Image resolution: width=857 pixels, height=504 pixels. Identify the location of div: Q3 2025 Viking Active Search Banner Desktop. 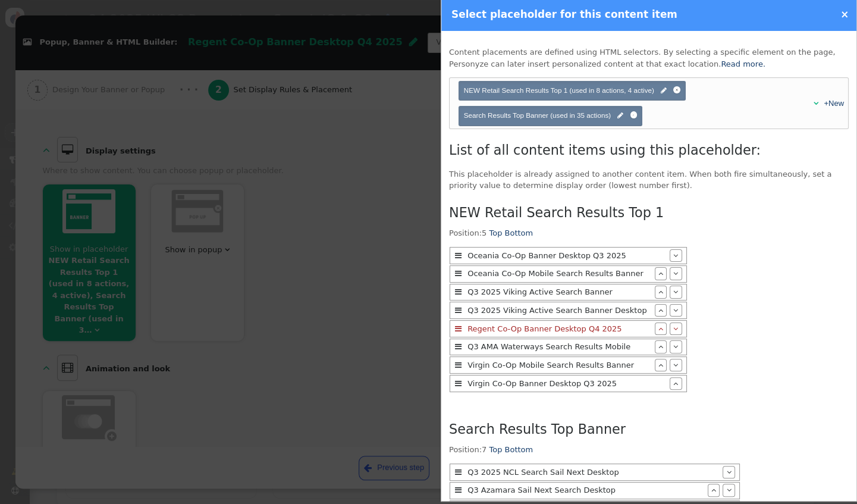
(560, 310).